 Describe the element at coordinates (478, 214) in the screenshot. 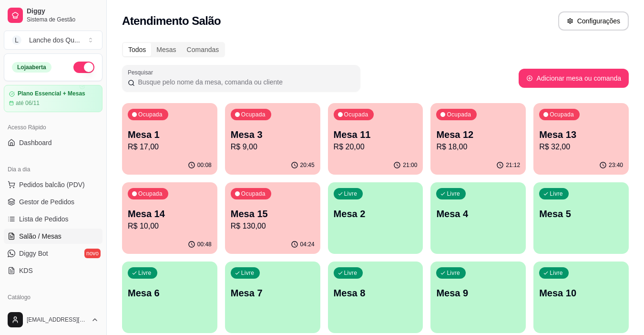

I see `p: Mesa 4` at that location.